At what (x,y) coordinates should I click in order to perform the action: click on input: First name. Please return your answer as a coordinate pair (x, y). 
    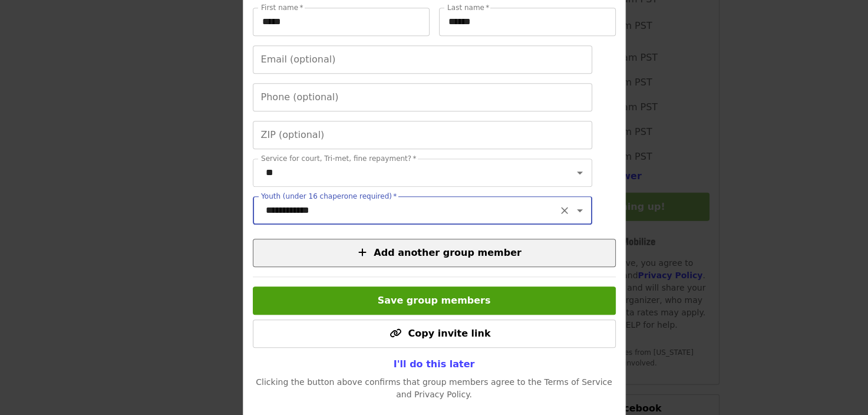
    Looking at the image, I should click on (341, 22).